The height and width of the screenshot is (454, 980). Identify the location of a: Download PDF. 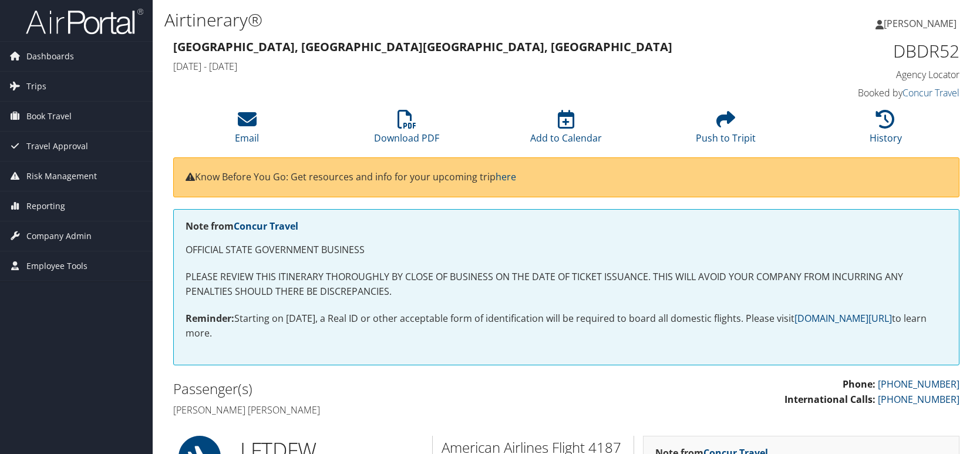
(407, 131).